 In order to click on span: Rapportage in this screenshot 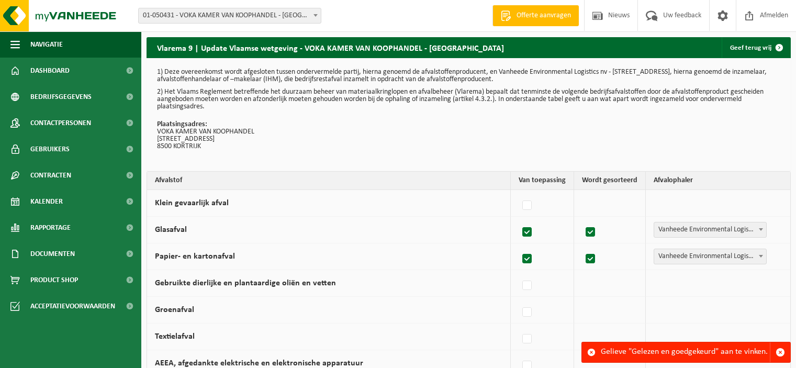, I will do `click(50, 228)`.